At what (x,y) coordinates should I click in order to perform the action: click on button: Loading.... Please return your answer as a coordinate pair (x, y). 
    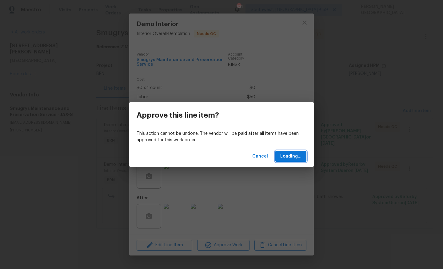
    Looking at the image, I should click on (290, 156).